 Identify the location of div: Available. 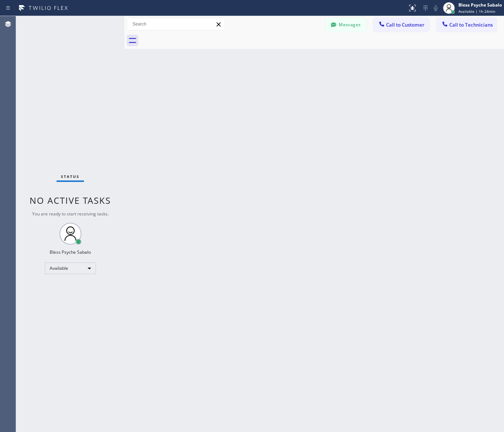
(70, 269).